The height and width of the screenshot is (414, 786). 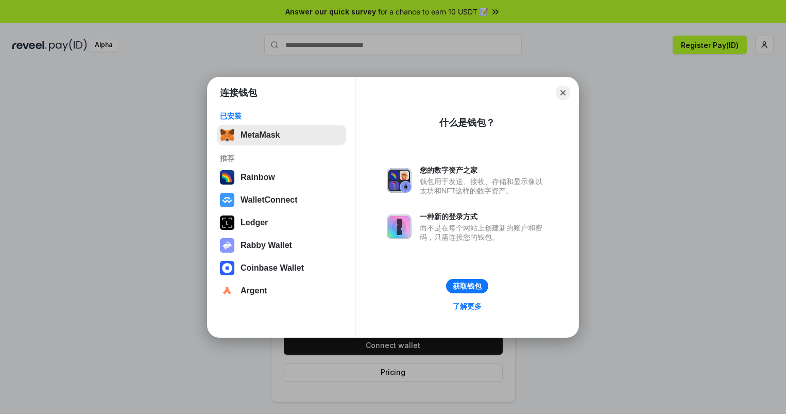 I want to click on img: svg+xml,%3Csvg%20xmlns%3D%22http%3A%2F%2Fwww.w3.org%2F2000%2Fsvg%22%20width%3D%2228%22%20height%3..., so click(x=227, y=223).